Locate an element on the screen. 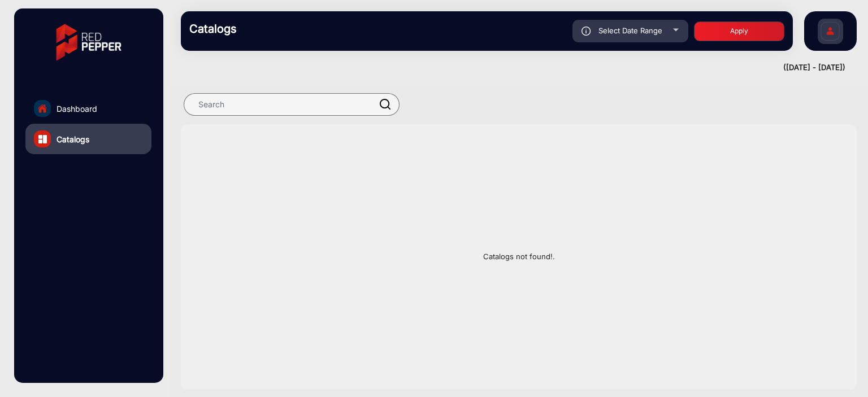 The image size is (868, 397). img: prodSearch.svg is located at coordinates (386, 104).